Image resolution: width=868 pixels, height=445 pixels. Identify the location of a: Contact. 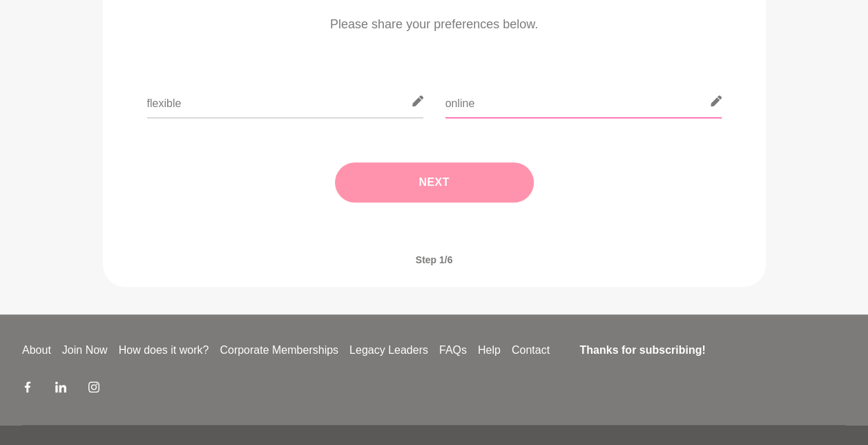
(530, 350).